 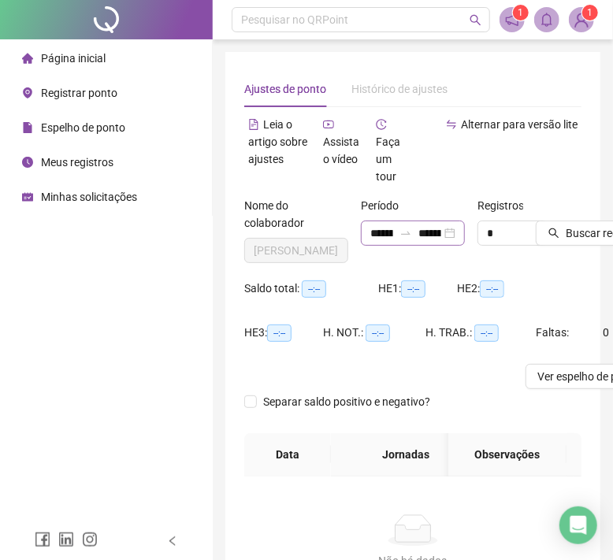 What do you see at coordinates (284, 333) in the screenshot?
I see `div: HE 3:` at bounding box center [284, 333].